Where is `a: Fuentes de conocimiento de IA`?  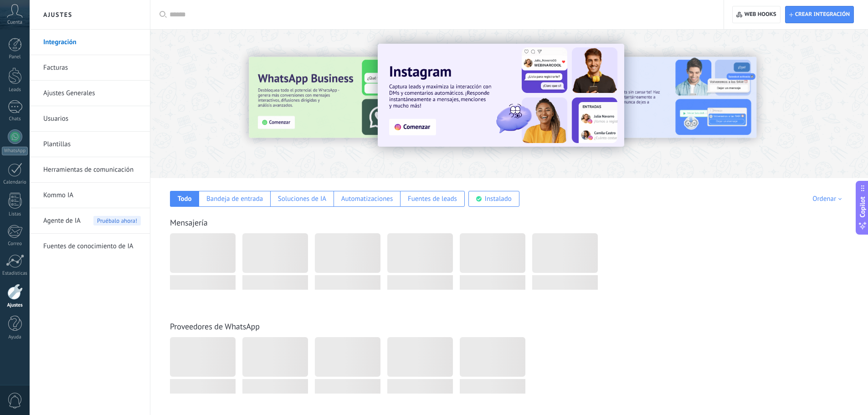 a: Fuentes de conocimiento de IA is located at coordinates (92, 246).